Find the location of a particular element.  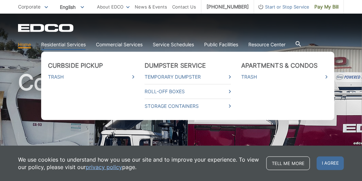

span: Corporate is located at coordinates (29, 6).